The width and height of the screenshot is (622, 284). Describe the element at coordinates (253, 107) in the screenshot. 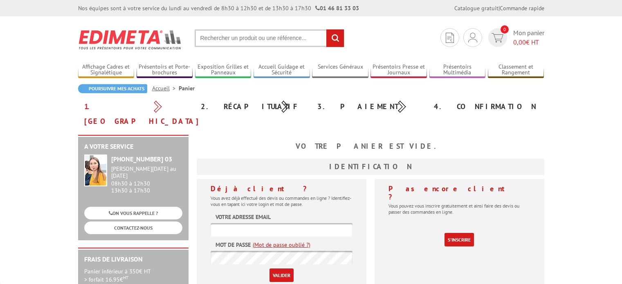

I see `div: 2. Récapitulatif` at that location.